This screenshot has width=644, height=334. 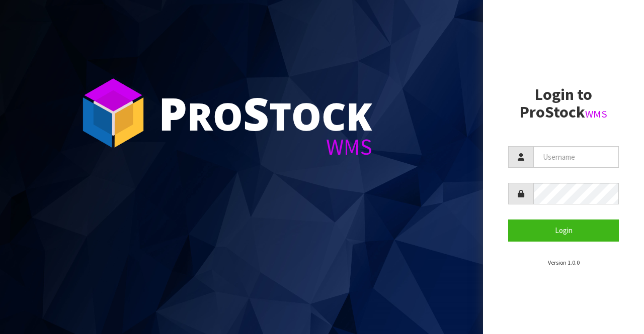 What do you see at coordinates (563, 230) in the screenshot?
I see `button: Login` at bounding box center [563, 230].